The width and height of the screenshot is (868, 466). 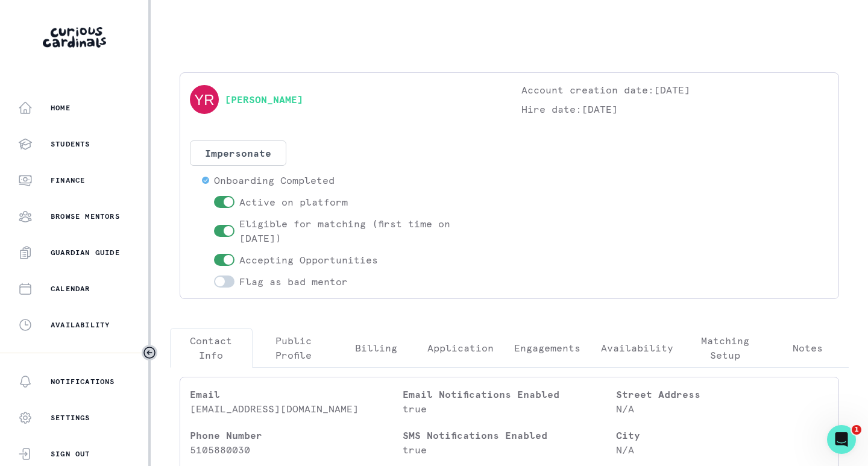 What do you see at coordinates (294, 348) in the screenshot?
I see `p: Public Profile` at bounding box center [294, 348].